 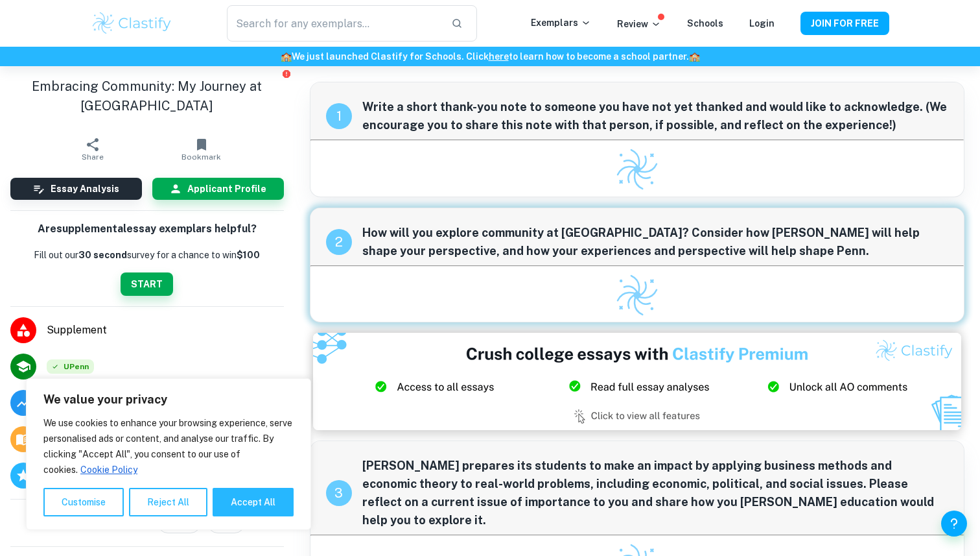 What do you see at coordinates (169, 454) in the screenshot?
I see `div: We value your privacy` at bounding box center [169, 454].